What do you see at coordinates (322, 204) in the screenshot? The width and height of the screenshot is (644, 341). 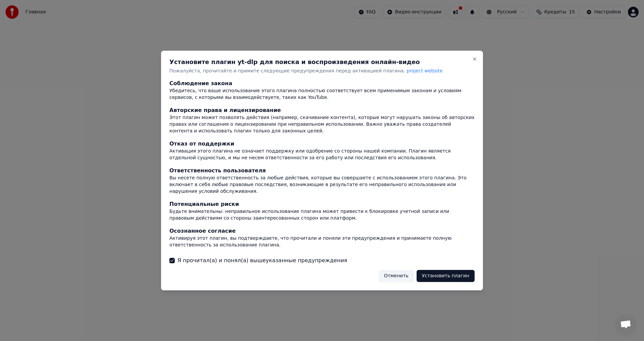 I see `div: Потенциальные риски` at bounding box center [322, 204].